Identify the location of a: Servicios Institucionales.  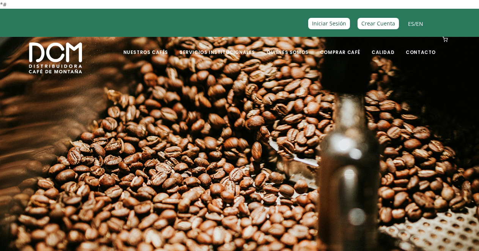
(217, 46).